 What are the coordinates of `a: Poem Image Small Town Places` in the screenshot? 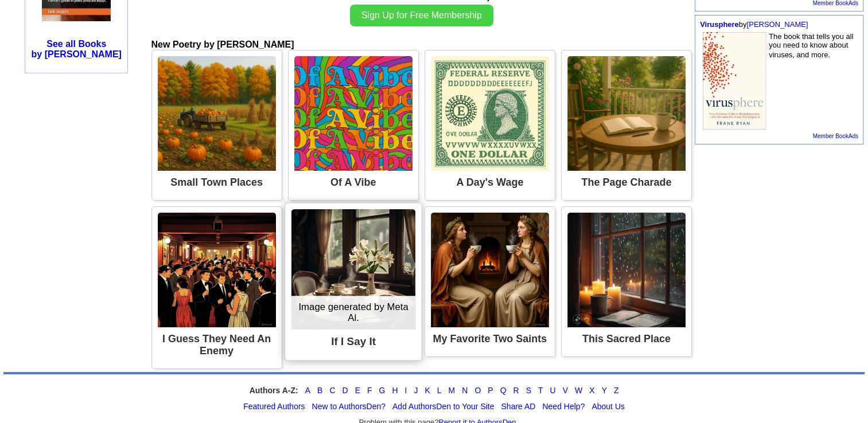 It's located at (217, 125).